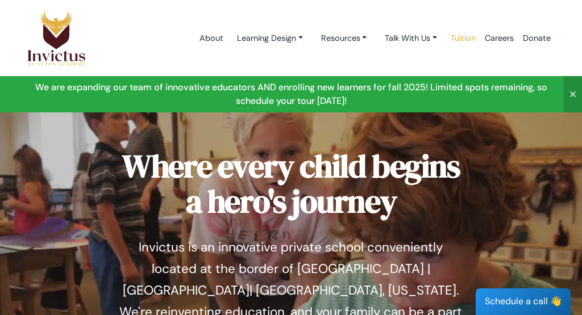 The image size is (582, 315). What do you see at coordinates (499, 38) in the screenshot?
I see `a: Careers` at bounding box center [499, 38].